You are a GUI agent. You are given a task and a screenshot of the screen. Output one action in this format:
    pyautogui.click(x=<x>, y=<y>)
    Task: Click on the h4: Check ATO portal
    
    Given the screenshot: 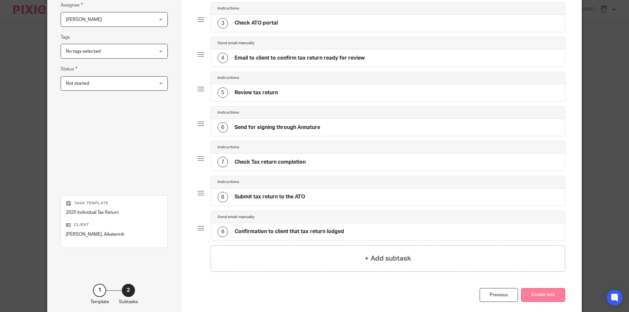 What is the action you would take?
    pyautogui.click(x=256, y=23)
    